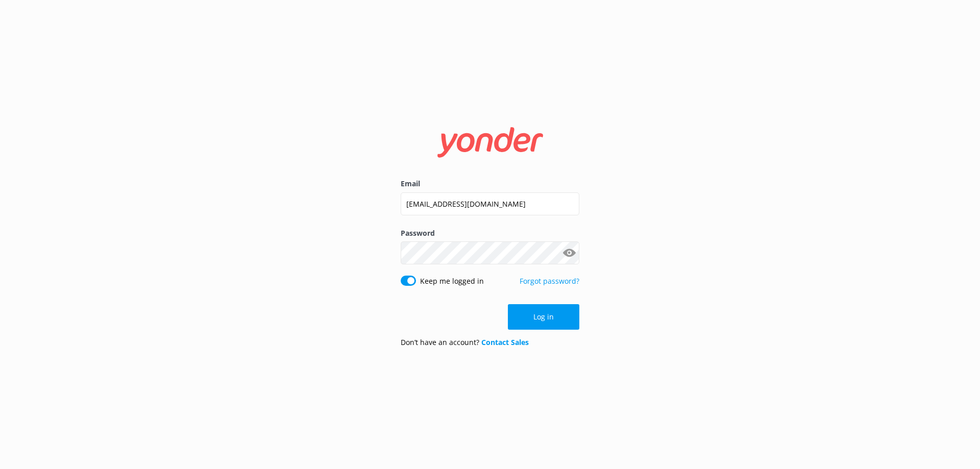  What do you see at coordinates (505, 342) in the screenshot?
I see `a: Contact Sales` at bounding box center [505, 342].